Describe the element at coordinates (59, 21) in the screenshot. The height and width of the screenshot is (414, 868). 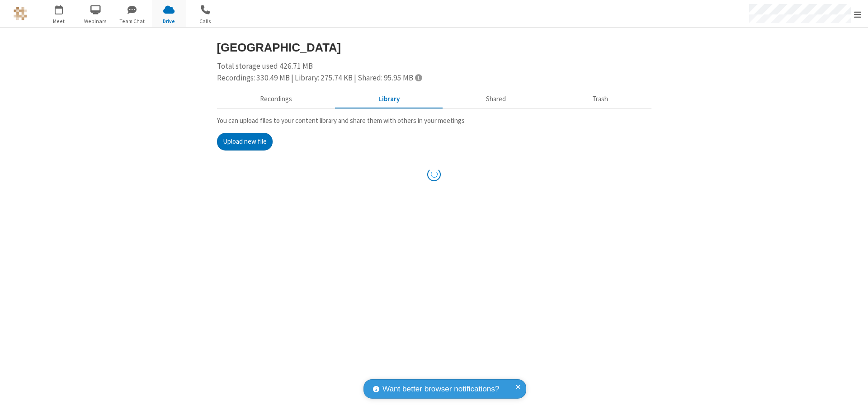
I see `span: Meet` at that location.